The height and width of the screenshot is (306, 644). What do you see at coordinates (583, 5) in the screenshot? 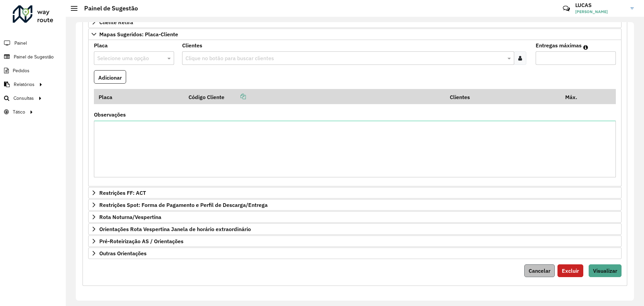
I see `font: LUCAS` at bounding box center [583, 5].